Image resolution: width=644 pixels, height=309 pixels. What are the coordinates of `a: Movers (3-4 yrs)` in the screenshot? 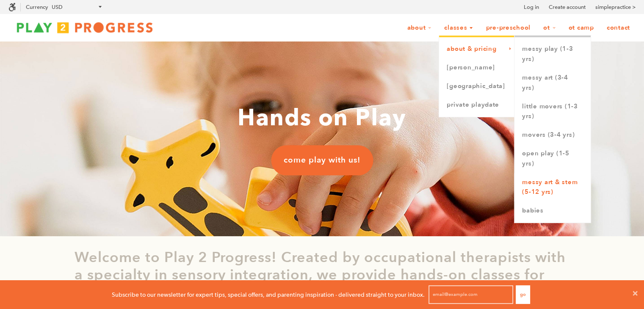 It's located at (553, 135).